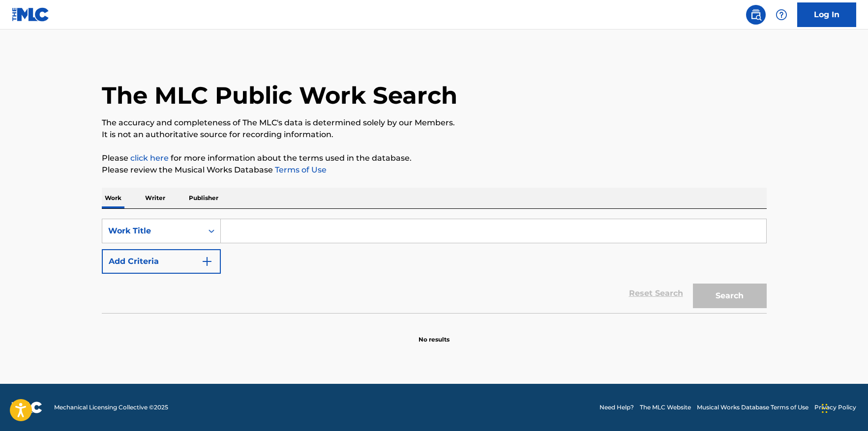 This screenshot has height=431, width=868. Describe the element at coordinates (434, 170) in the screenshot. I see `p: Please review the Musical Works Database` at that location.